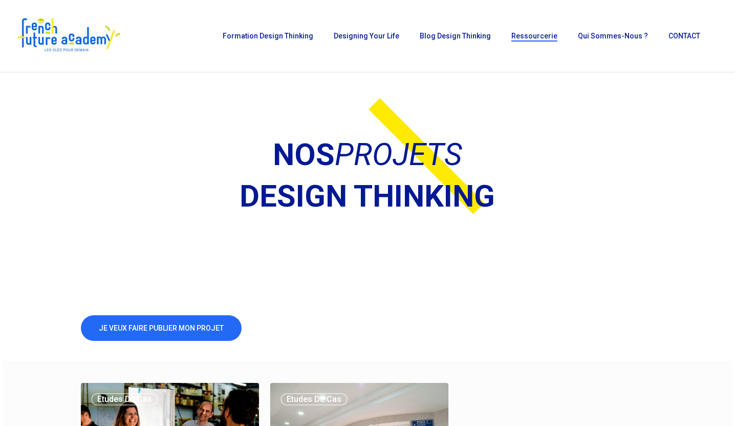  Describe the element at coordinates (268, 36) in the screenshot. I see `span: Formation Design Thinking` at that location.